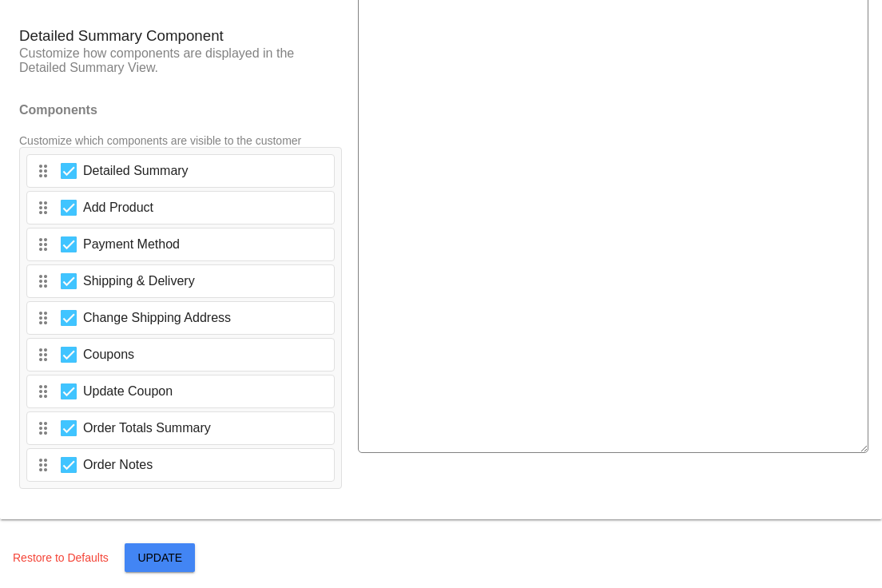 This screenshot has height=588, width=882. What do you see at coordinates (156, 318) in the screenshot?
I see `span: Change Shipping Address` at bounding box center [156, 318].